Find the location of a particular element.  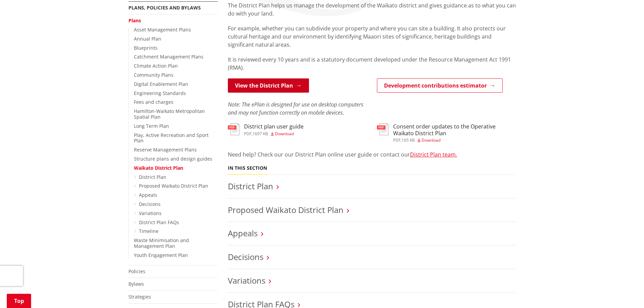

a: Development contributions estimator is located at coordinates (440, 86).